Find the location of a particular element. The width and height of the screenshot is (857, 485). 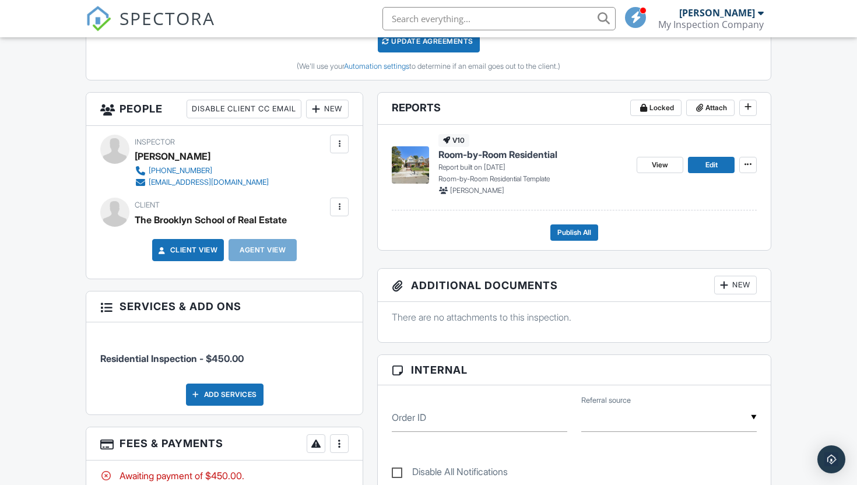

label: Disable All Notifications is located at coordinates (449, 473).